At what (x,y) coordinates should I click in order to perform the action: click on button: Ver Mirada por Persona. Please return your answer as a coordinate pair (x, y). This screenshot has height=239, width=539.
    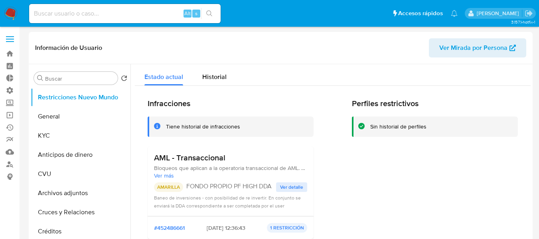
    Looking at the image, I should click on (478, 48).